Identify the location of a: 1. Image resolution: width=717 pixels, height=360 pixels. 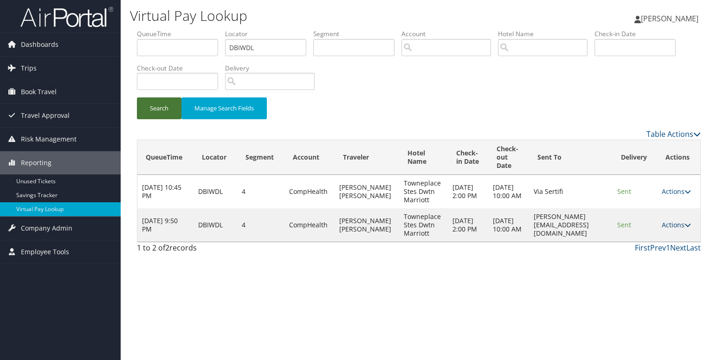
(668, 248).